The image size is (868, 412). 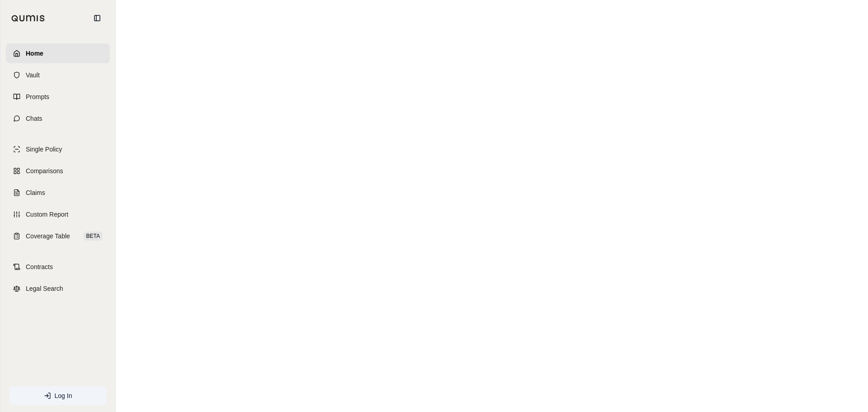 What do you see at coordinates (58, 289) in the screenshot?
I see `a: Legal Search` at bounding box center [58, 289].